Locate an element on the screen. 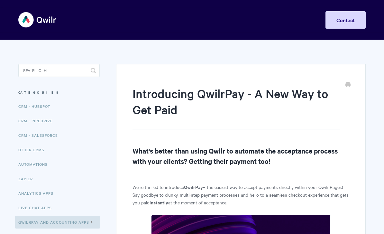 The width and height of the screenshot is (384, 234). img: Qwilr Help Center is located at coordinates (37, 20).